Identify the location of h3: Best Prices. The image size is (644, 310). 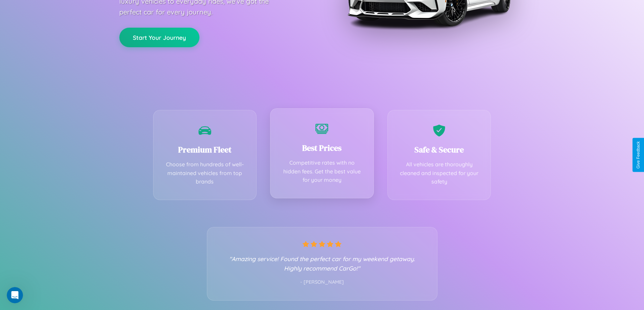
(322, 148).